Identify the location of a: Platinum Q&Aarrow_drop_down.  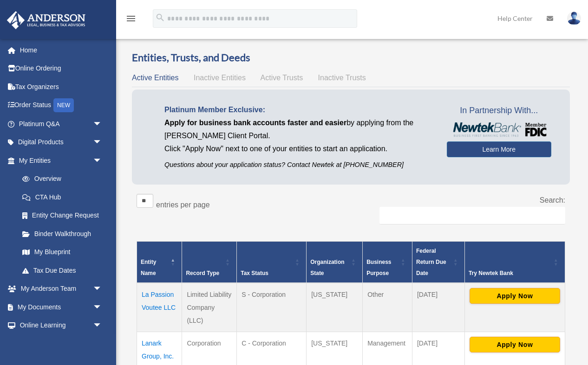
(61, 124).